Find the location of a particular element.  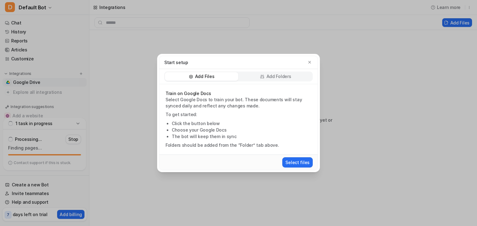

li: The bot will keep them in sync is located at coordinates (241, 137).